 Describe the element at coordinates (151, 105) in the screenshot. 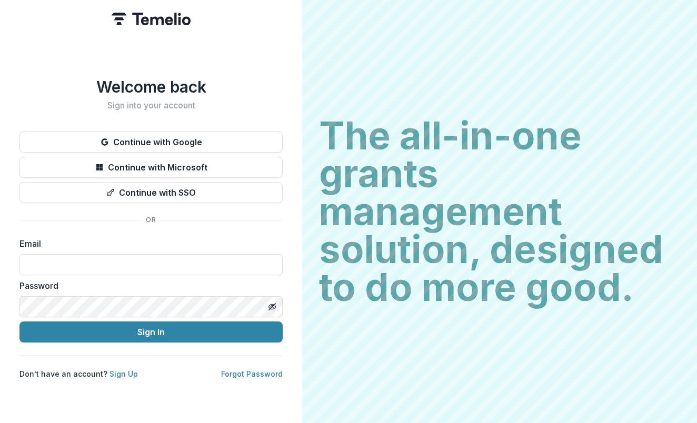

I see `h2: Sign into your account` at that location.